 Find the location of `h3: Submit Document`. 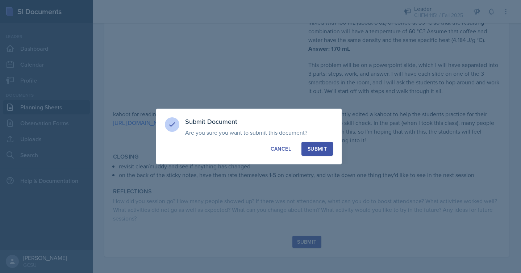

h3: Submit Document is located at coordinates (259, 122).